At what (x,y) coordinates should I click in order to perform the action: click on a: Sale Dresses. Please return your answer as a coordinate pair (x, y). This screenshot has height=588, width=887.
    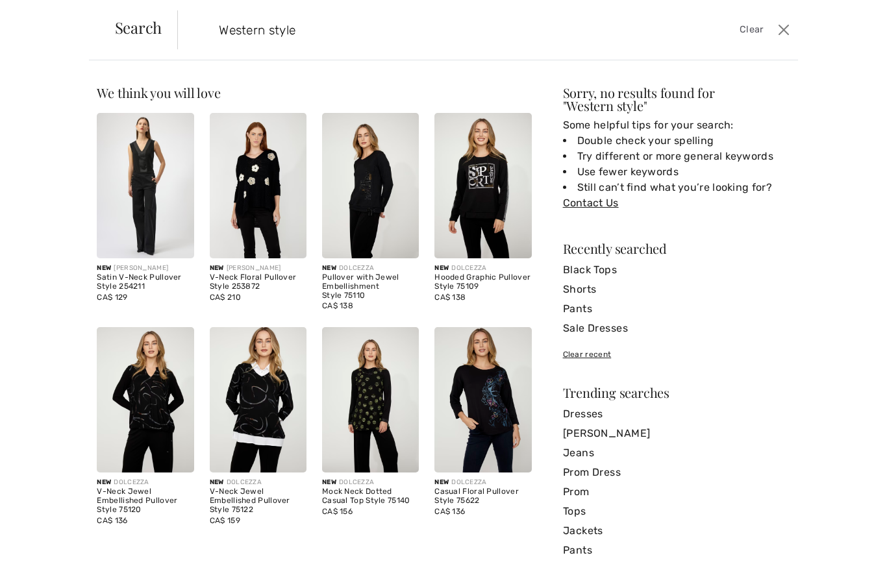
    Looking at the image, I should click on (677, 328).